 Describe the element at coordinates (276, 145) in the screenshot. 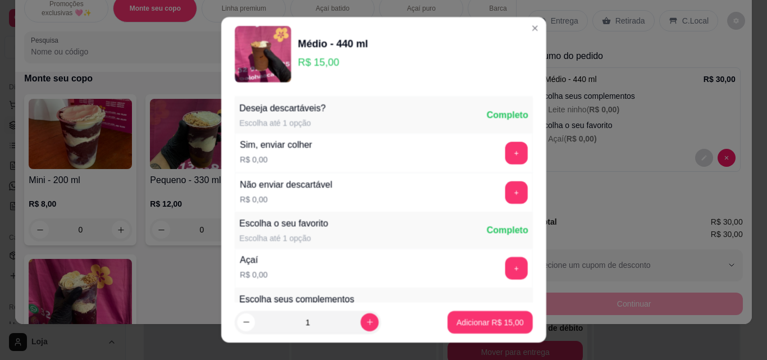

I see `div: Sim, enviar colher` at that location.